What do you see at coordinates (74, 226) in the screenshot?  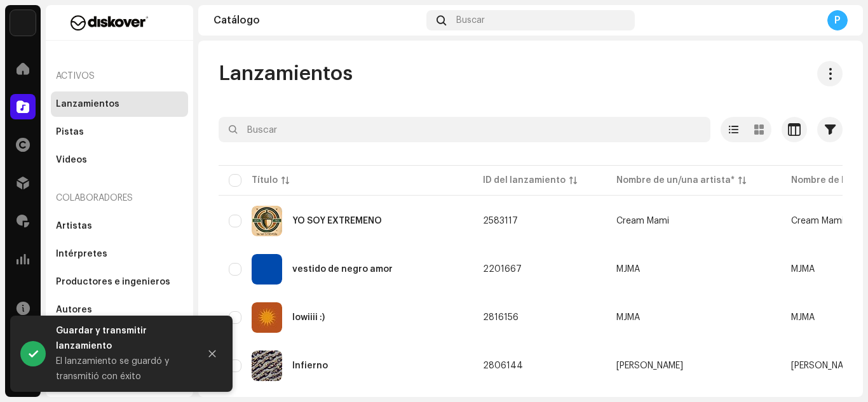 I see `div: Artistas` at bounding box center [74, 226].